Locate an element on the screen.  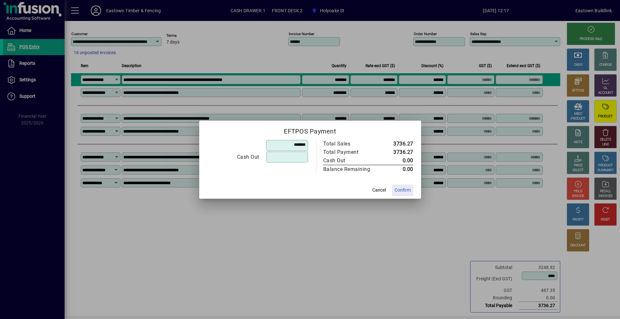
td: Total Sales is located at coordinates (353, 144).